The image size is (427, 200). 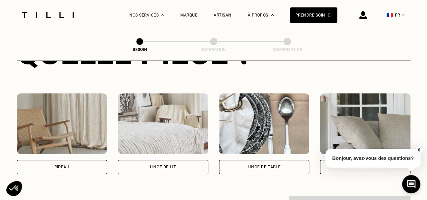 I want to click on img: Menu déroulant à propos, so click(x=272, y=15).